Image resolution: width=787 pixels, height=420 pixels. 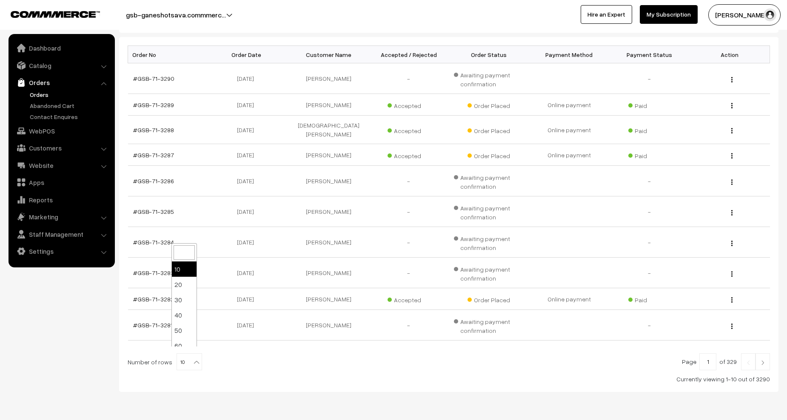 I want to click on a: #GSB-71-3290, so click(x=153, y=78).